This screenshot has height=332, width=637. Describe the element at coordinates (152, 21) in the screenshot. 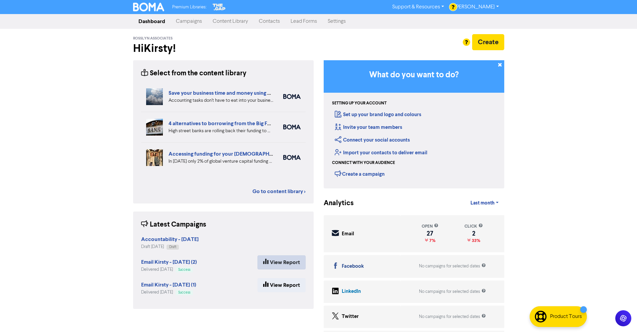

I see `a: Dashboard` at that location.